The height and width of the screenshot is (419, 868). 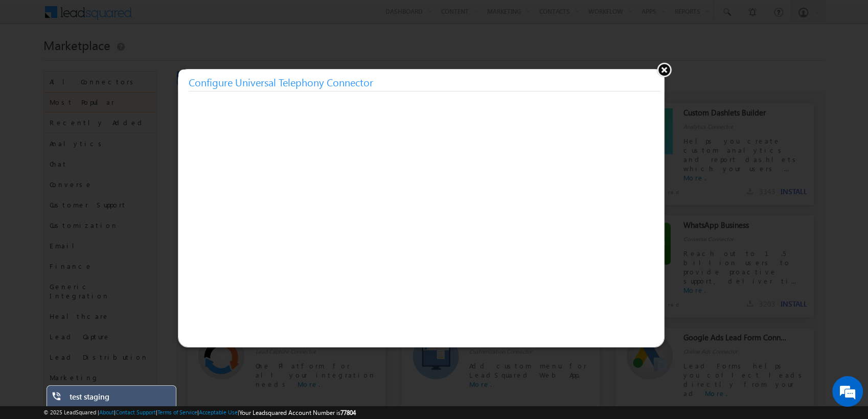 I want to click on em: Start Chat, so click(x=162, y=321).